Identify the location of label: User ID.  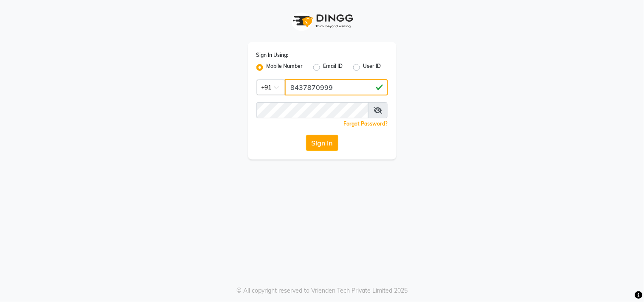
(372, 68).